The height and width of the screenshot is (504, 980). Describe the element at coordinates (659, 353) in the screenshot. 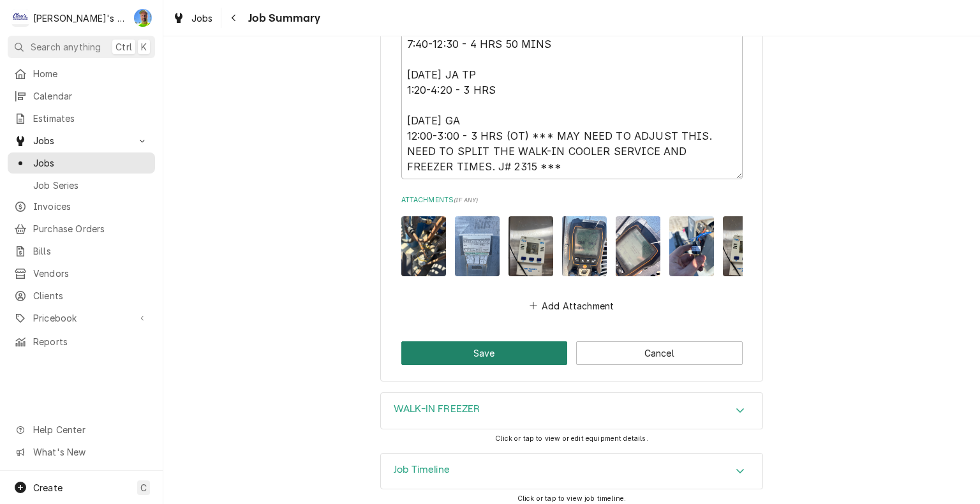

I see `button: Cancel` at that location.